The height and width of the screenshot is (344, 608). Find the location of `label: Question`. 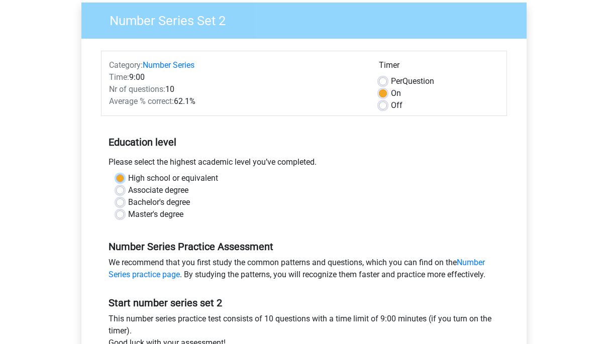

label: Question is located at coordinates (412, 81).